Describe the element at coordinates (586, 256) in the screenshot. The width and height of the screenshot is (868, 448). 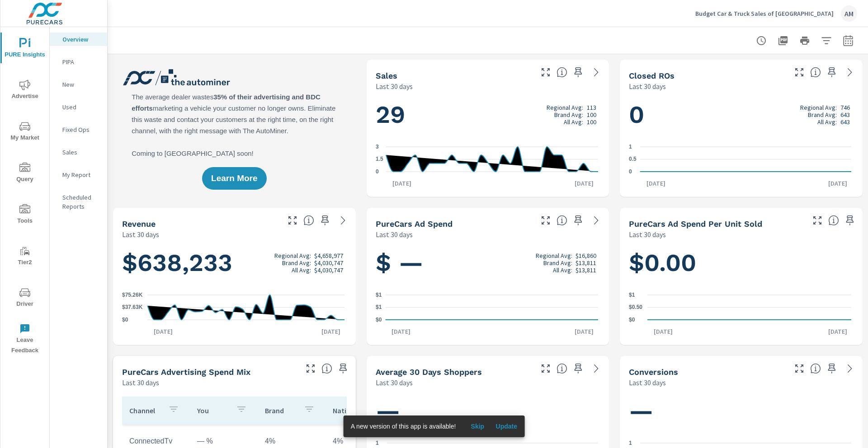
I see `p: $16,860` at that location.